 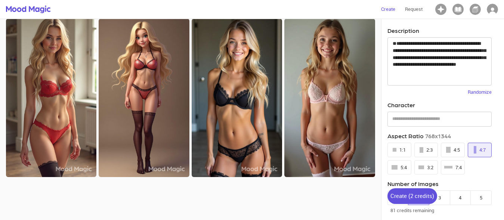 What do you see at coordinates (406, 137) in the screenshot?
I see `h3: Aspect Ratio` at bounding box center [406, 137].